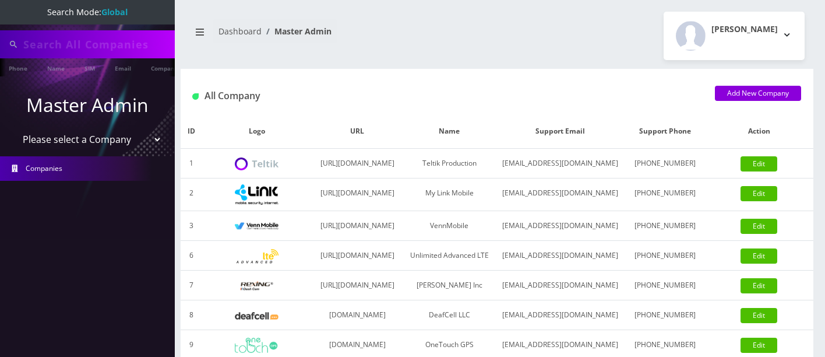 This screenshot has height=357, width=825. I want to click on th: Action, so click(759, 131).